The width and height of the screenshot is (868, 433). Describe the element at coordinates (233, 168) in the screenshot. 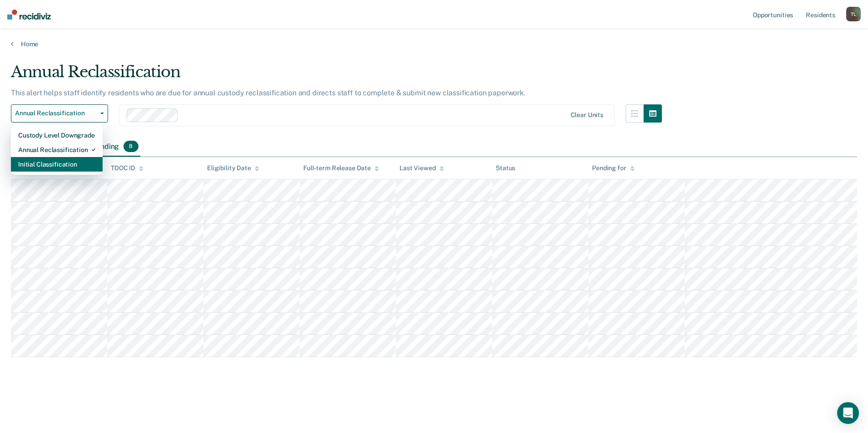

I see `div: Eligibility Date` at that location.